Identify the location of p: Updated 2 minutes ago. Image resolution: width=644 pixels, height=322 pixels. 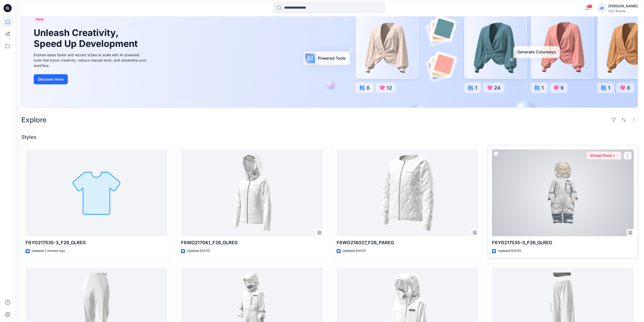
(48, 251).